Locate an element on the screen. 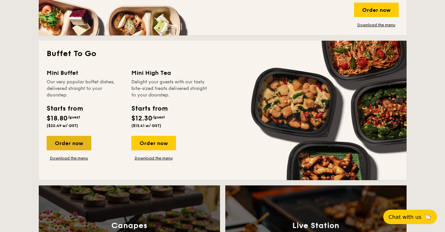 This screenshot has width=445, height=232. div: Mini Buffet is located at coordinates (85, 73).